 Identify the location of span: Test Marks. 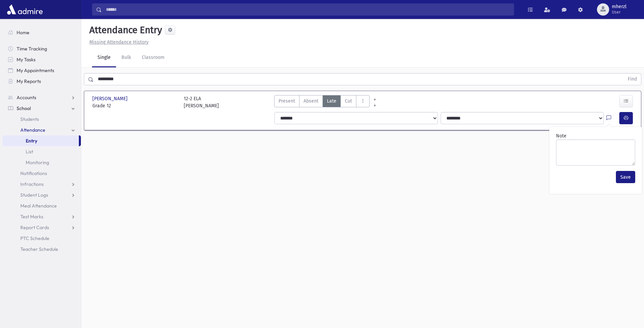
(32, 217).